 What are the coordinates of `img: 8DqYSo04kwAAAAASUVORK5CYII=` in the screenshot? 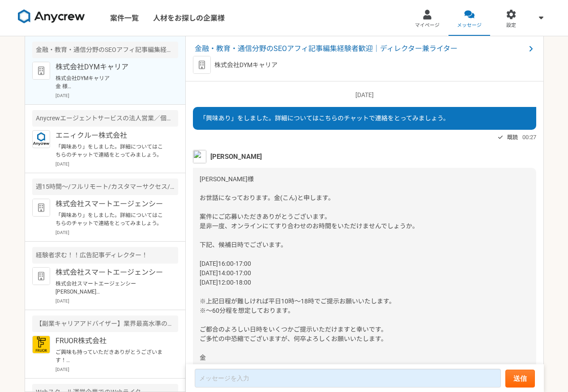 It's located at (52, 16).